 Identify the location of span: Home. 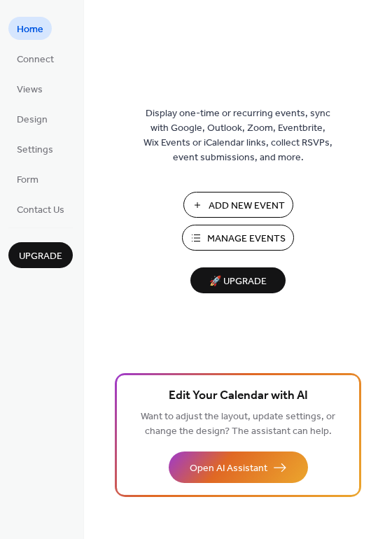
(30, 29).